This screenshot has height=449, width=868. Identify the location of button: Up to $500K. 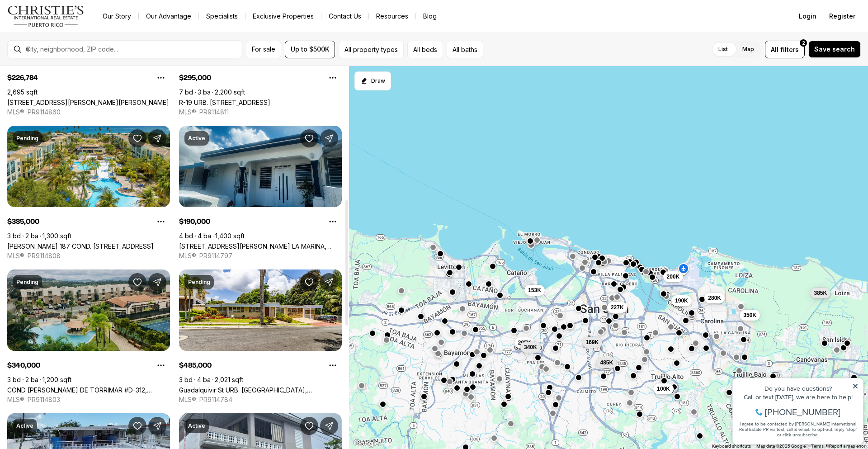
(309, 49).